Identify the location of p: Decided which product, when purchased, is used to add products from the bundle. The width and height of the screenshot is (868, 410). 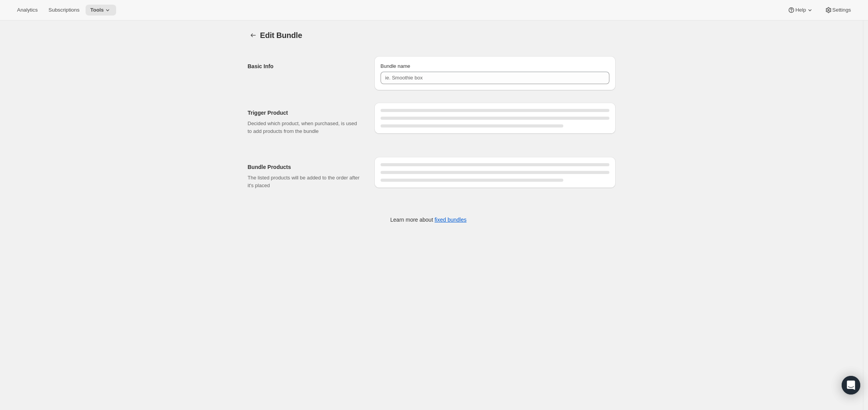
(305, 128).